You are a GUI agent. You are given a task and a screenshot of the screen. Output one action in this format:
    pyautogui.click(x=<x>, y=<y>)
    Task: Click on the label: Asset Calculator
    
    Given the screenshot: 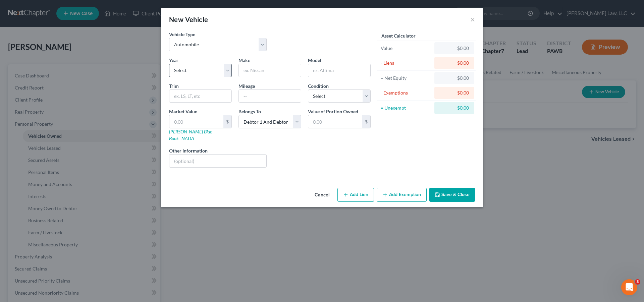 What is the action you would take?
    pyautogui.click(x=398, y=35)
    